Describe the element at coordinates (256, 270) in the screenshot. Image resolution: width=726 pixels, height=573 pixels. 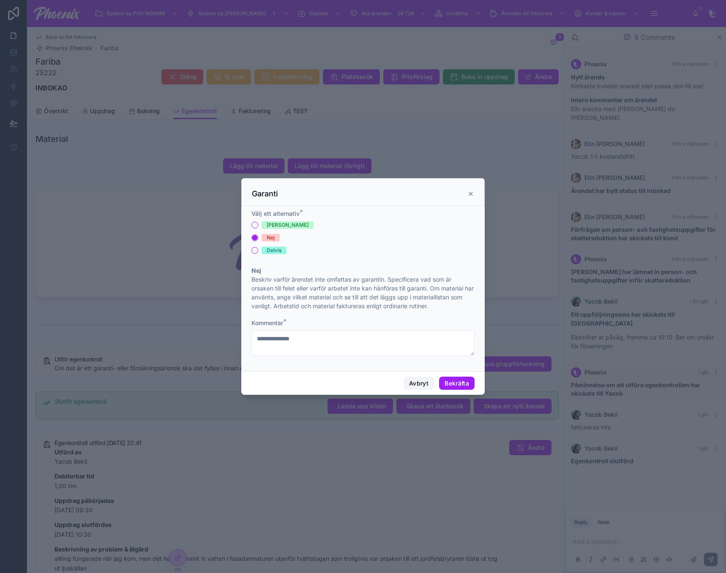
I see `strong: Nej` at that location.